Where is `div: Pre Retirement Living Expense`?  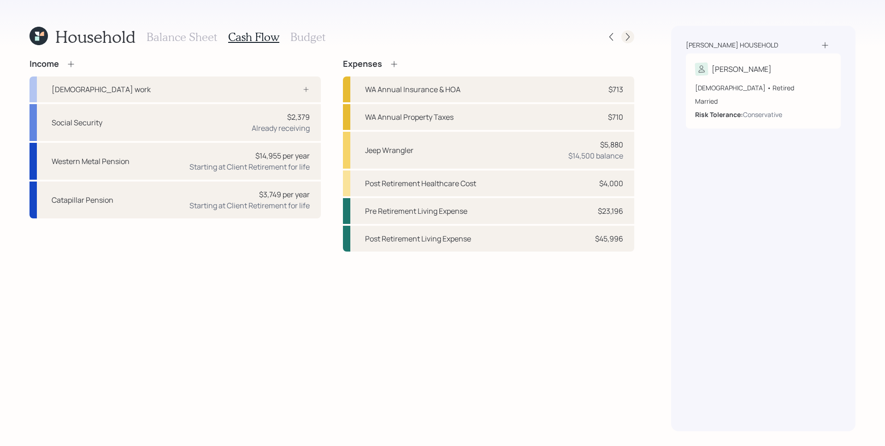 div: Pre Retirement Living Expense is located at coordinates (416, 211).